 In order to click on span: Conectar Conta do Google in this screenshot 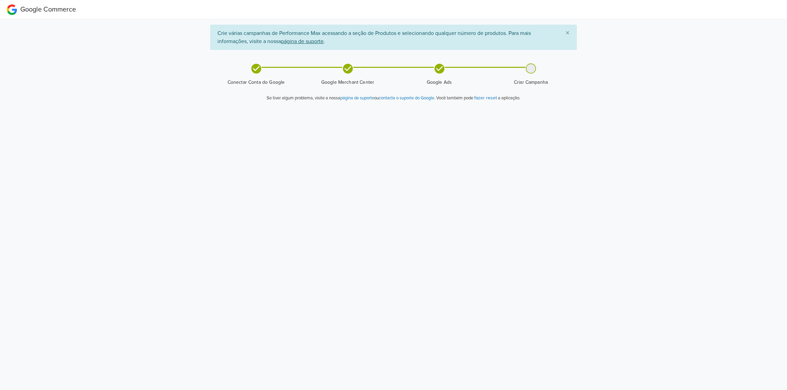, I will do `click(256, 82)`.